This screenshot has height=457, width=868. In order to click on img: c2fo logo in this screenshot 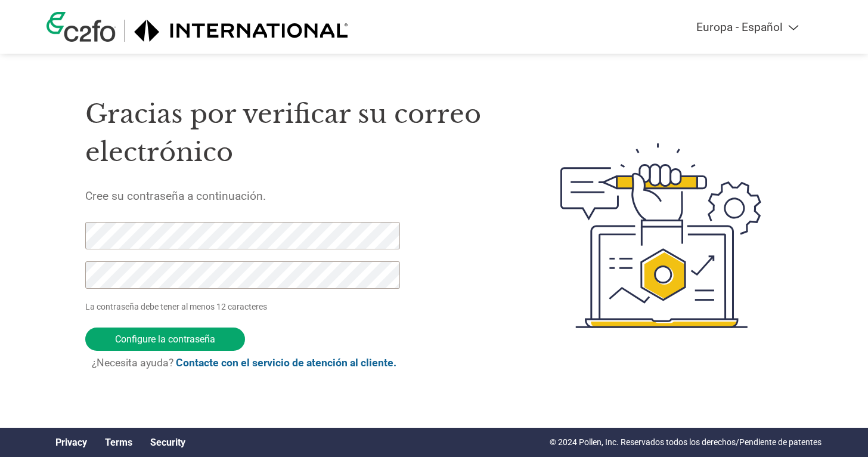, I will do `click(81, 27)`.